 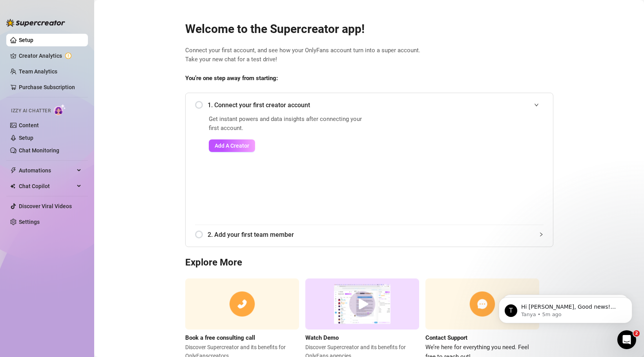 What do you see at coordinates (47, 171) in the screenshot?
I see `span: Automations` at bounding box center [47, 171].